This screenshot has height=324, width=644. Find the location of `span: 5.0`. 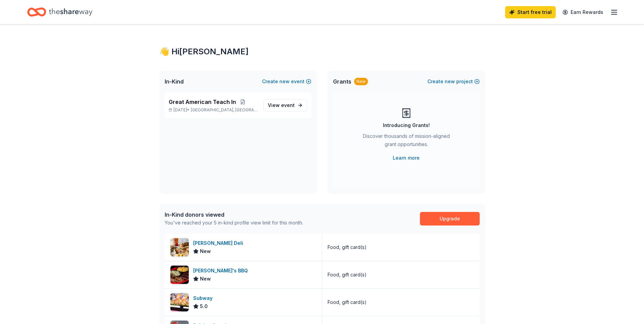

span: 5.0 is located at coordinates (204, 306).